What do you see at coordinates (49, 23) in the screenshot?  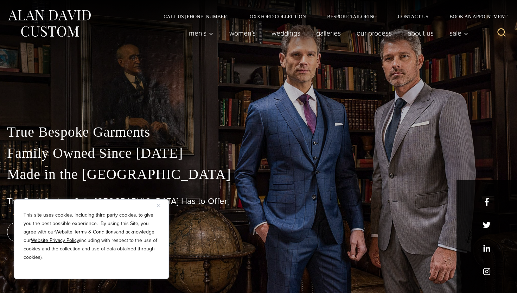 I see `img: Alan David Custom` at bounding box center [49, 23].